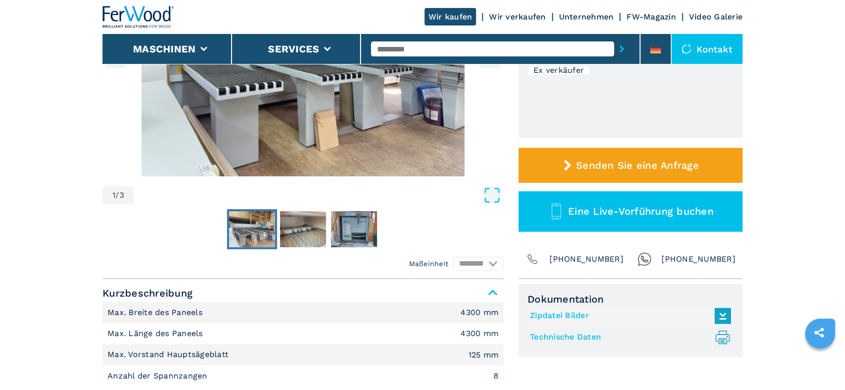  Describe the element at coordinates (303, 345) in the screenshot. I see `div: Kurzbeschreibung` at that location.